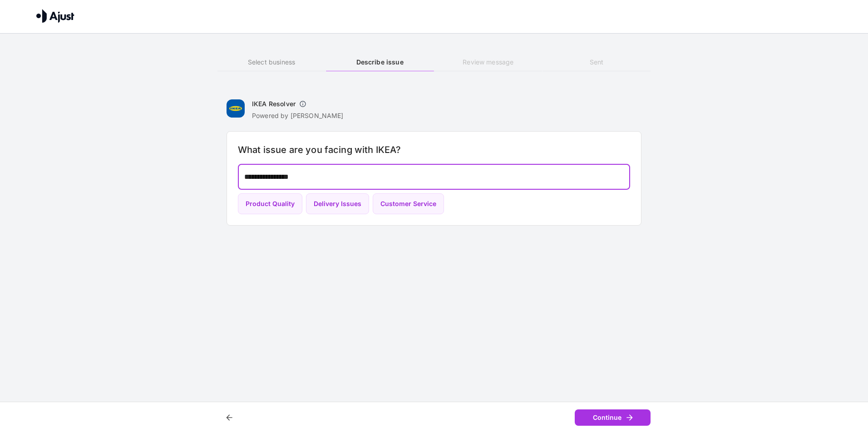 This screenshot has height=433, width=868. Describe the element at coordinates (236, 108) in the screenshot. I see `img: IKEA` at that location.